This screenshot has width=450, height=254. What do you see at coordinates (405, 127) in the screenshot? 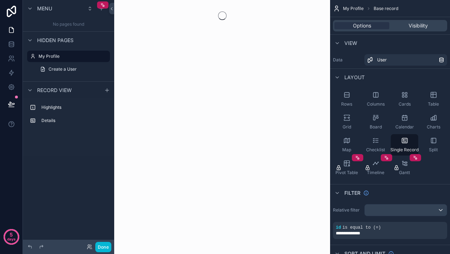
I see `span: Calendar` at bounding box center [405, 127].